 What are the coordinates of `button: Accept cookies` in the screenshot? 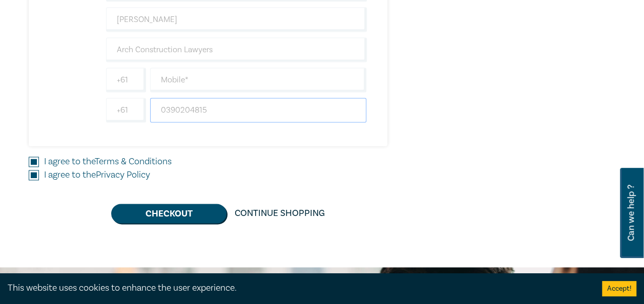 It's located at (619, 289).